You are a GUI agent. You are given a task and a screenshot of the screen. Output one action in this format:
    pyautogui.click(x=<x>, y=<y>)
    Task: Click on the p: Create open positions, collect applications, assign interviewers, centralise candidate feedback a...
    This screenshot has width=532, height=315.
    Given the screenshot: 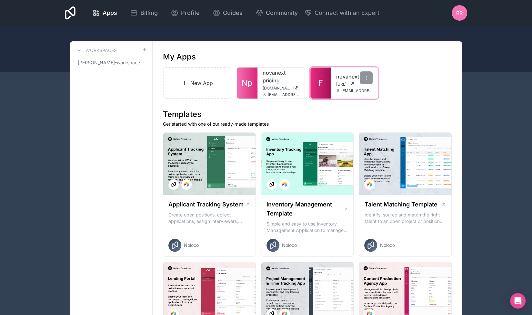 What is the action you would take?
    pyautogui.click(x=209, y=218)
    